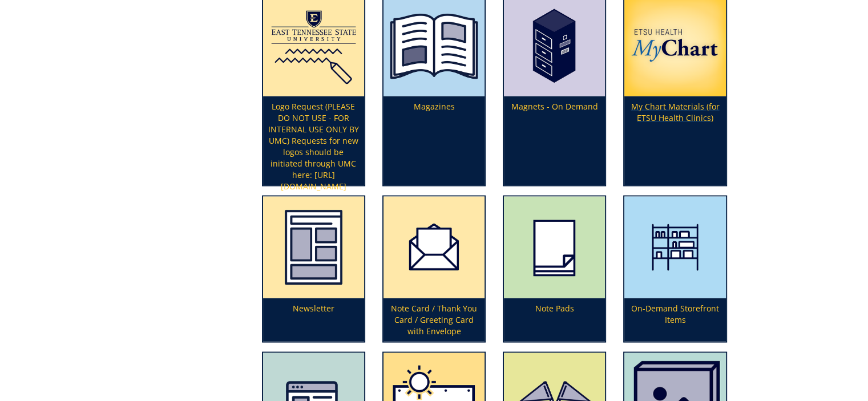 This screenshot has height=401, width=868. I want to click on img: newsletter-65568594225a38.55392197.png, so click(313, 247).